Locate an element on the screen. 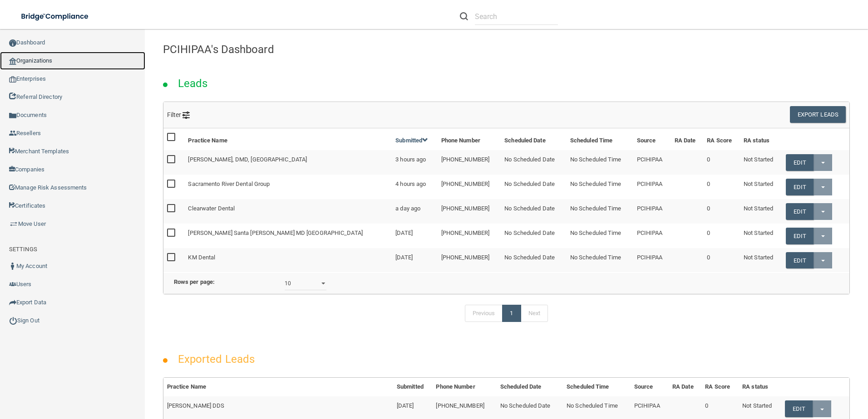 This screenshot has height=419, width=868. td: 3 hours ago is located at coordinates (415, 162).